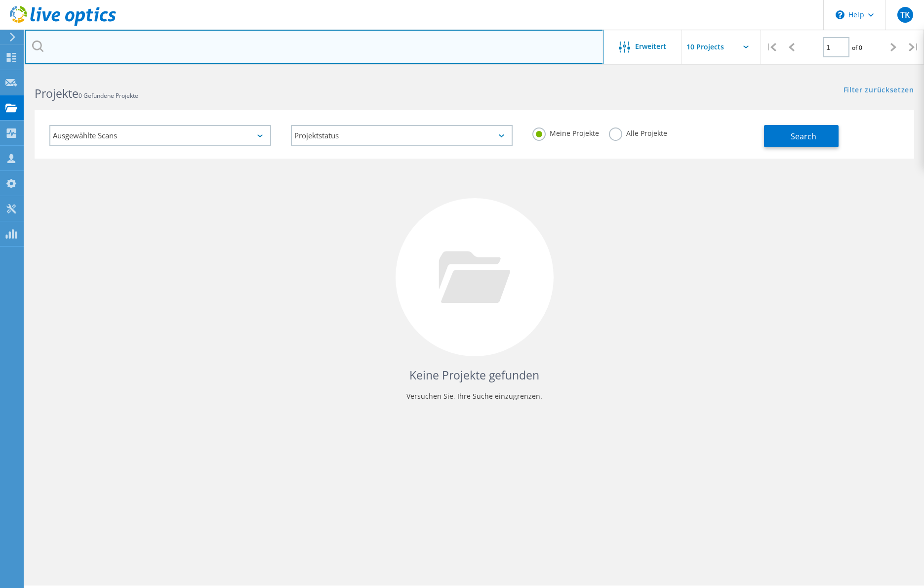  I want to click on span: of 0, so click(857, 48).